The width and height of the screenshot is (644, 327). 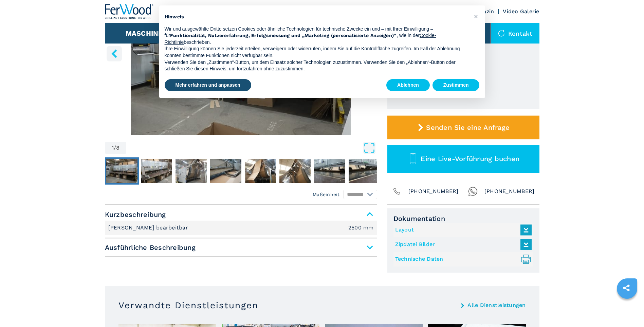 I want to click on button: Zustimmen, so click(x=456, y=85).